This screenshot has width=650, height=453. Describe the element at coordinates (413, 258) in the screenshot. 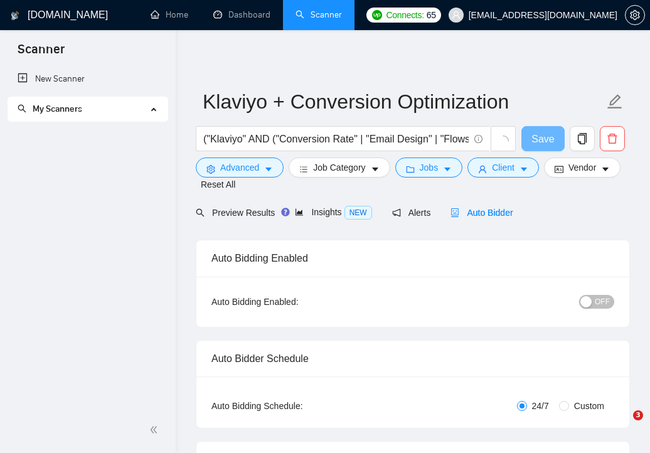

I see `div: Auto Bidding Enabled` at that location.